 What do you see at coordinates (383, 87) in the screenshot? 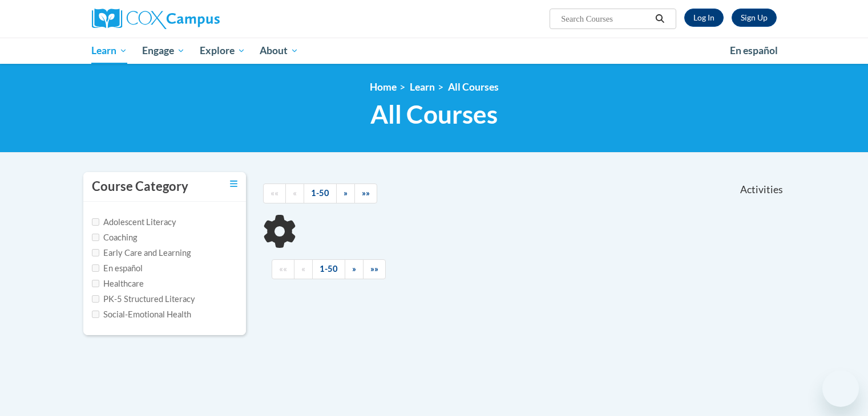
I see `a: Home` at bounding box center [383, 87].